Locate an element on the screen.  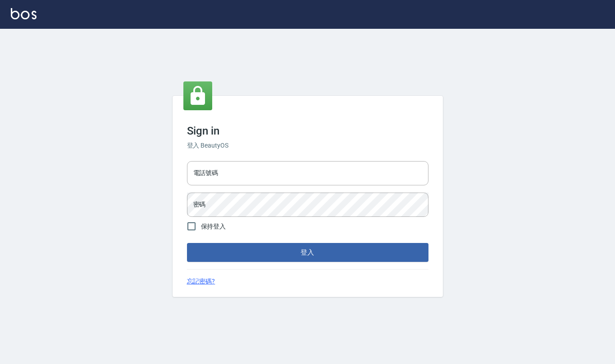
a: 忘記密碼? is located at coordinates (201, 282).